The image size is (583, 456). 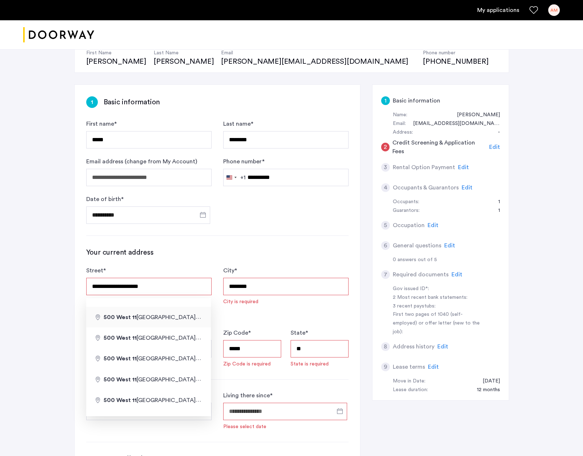 What do you see at coordinates (406, 211) in the screenshot?
I see `div: Guarantors:` at bounding box center [406, 211].